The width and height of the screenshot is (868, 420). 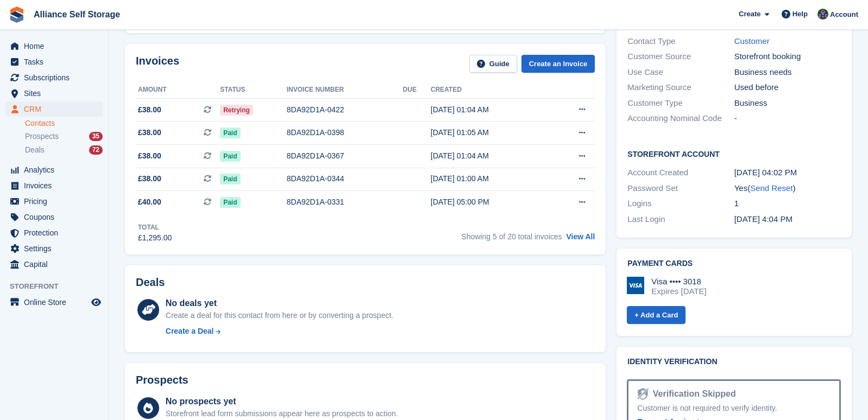 I want to click on a: Prospects 35, so click(x=63, y=136).